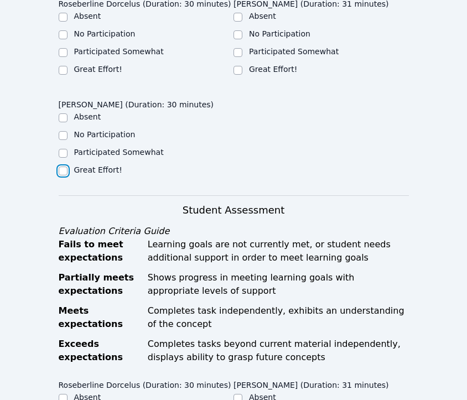 The image size is (467, 400). I want to click on div: Meets expectations, so click(100, 318).